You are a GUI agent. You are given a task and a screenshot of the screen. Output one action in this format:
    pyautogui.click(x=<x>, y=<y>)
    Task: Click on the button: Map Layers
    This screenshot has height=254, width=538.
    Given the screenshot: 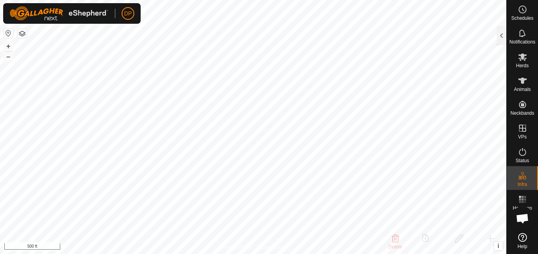 What is the action you would take?
    pyautogui.click(x=22, y=34)
    